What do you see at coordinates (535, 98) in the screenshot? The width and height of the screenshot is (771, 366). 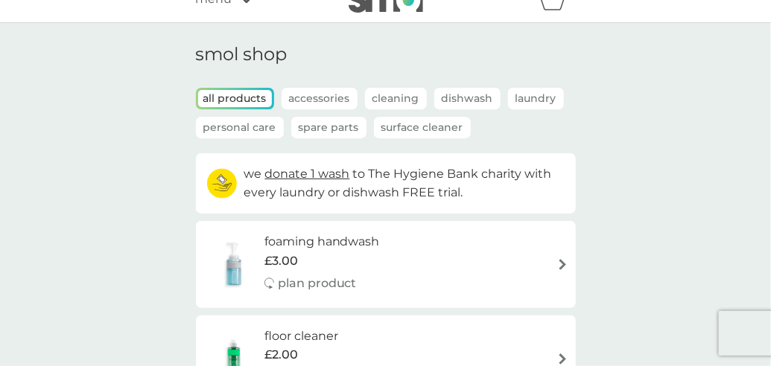 I see `button: Laundry` at bounding box center [535, 98].